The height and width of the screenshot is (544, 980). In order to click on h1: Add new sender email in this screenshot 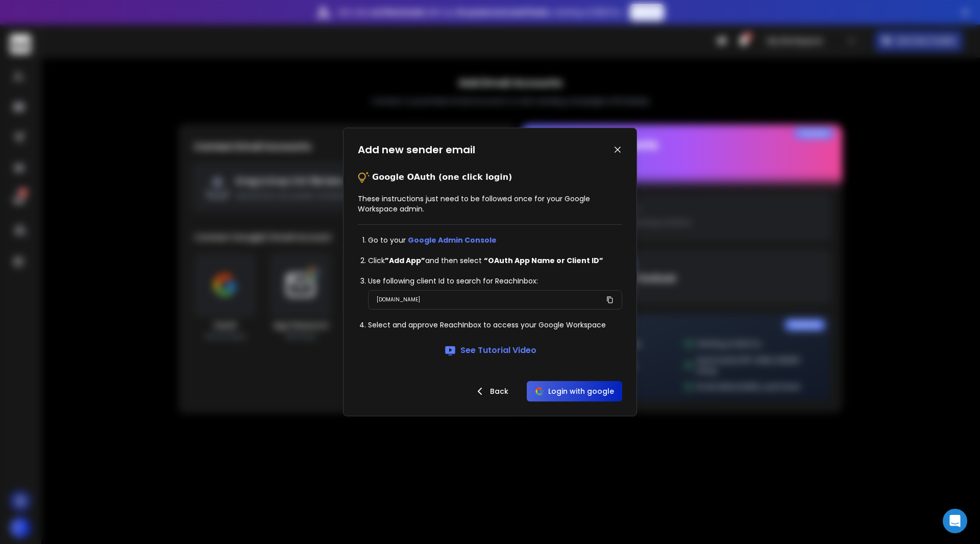, I will do `click(416, 150)`.